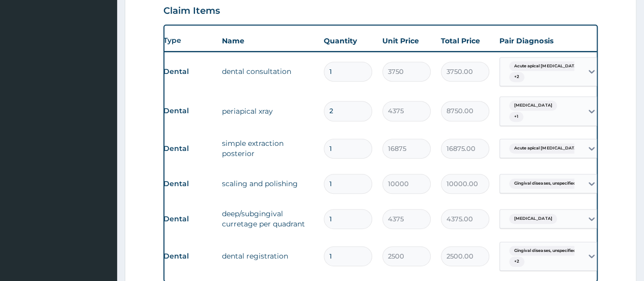 This screenshot has width=644, height=281. What do you see at coordinates (551, 41) in the screenshot?
I see `th: Pair Diagnosis` at bounding box center [551, 41].